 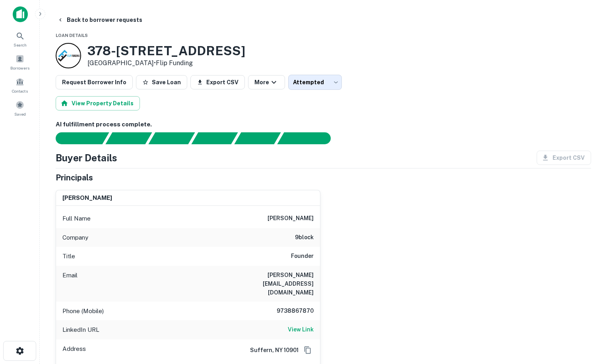 I want to click on a: Saved, so click(x=20, y=108).